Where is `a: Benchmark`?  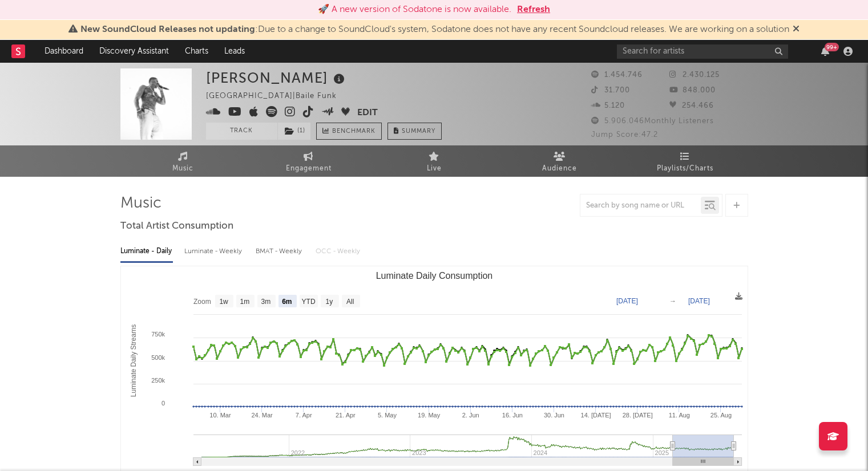
a: Benchmark is located at coordinates (349, 131).